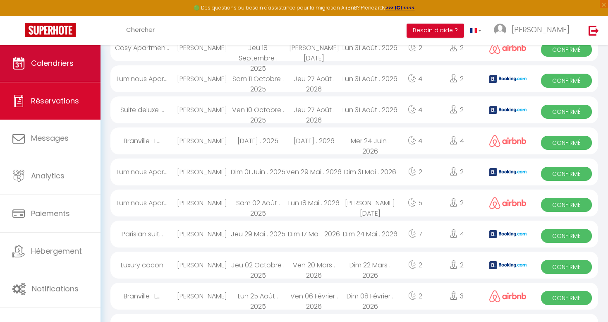 The height and width of the screenshot is (322, 608). Describe the element at coordinates (50, 213) in the screenshot. I see `span: Paiements` at that location.